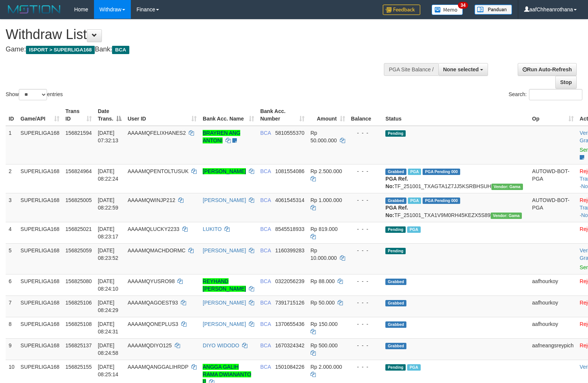  What do you see at coordinates (456, 179) in the screenshot?
I see `td: TF_251001_TXAGTA1Z7JJ5KSRBHSUH` at bounding box center [456, 179].